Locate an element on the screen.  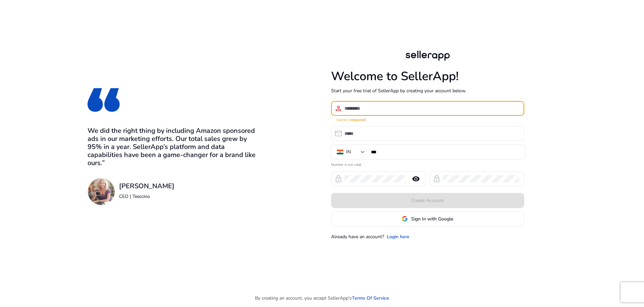
span: person is located at coordinates (338, 109).